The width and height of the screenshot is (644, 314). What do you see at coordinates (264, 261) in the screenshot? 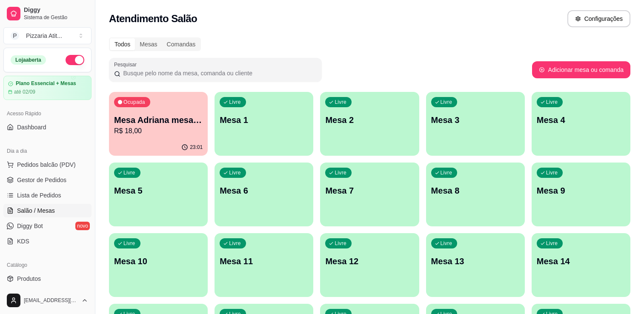
I see `p: Mesa 11` at bounding box center [264, 261].